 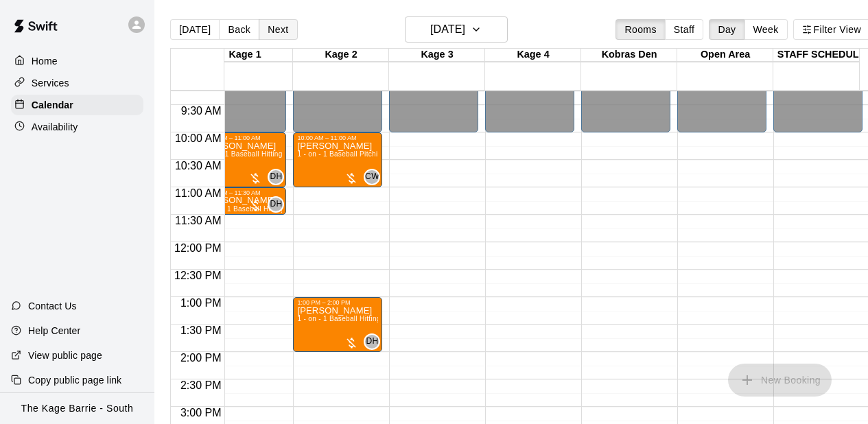 What do you see at coordinates (640, 29) in the screenshot?
I see `button: Rooms` at bounding box center [640, 29].